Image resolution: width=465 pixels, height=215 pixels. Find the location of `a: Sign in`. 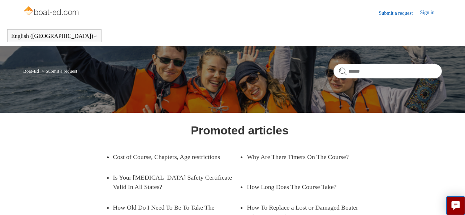

a: Sign in is located at coordinates (431, 13).